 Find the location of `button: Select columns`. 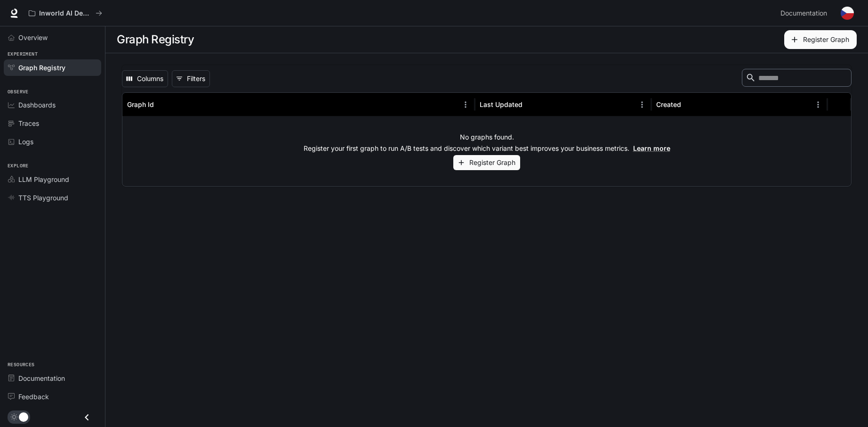

button: Select columns is located at coordinates (145, 79).